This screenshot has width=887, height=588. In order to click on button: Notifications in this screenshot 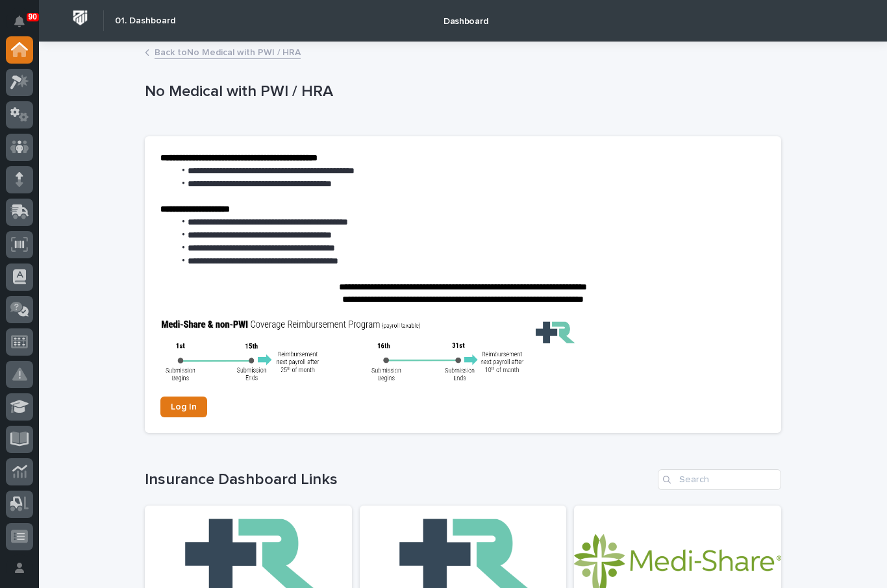, I will do `click(20, 21)`.